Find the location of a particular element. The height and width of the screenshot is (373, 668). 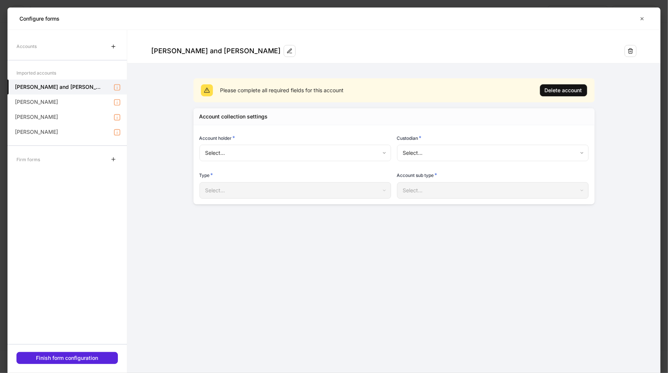

h6: Account holder is located at coordinates (218, 138).